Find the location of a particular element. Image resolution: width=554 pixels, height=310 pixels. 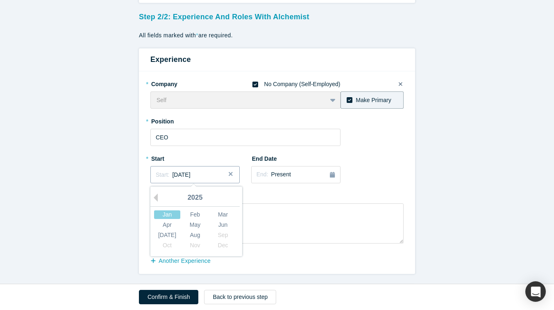

div: Choose February 2025 is located at coordinates (195, 214).